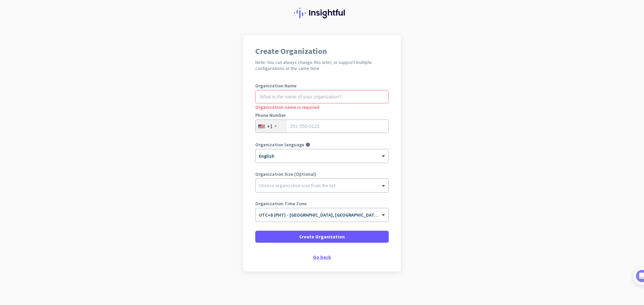 This screenshot has height=305, width=644. I want to click on h1: Create Organization, so click(322, 51).